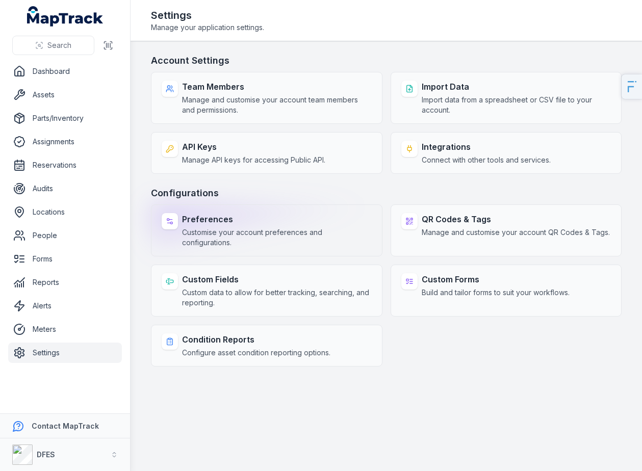  I want to click on strong: Custom Forms, so click(495, 279).